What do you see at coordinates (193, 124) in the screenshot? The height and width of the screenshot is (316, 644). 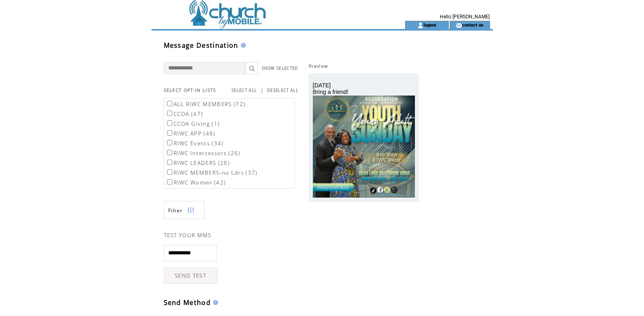 I see `label: CCOA Giving (1)` at bounding box center [193, 124].